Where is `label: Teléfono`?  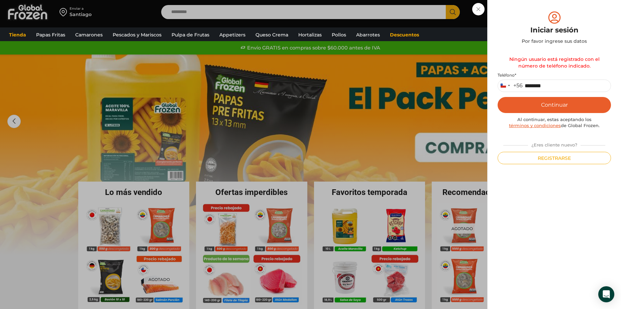 label: Teléfono is located at coordinates (554, 75).